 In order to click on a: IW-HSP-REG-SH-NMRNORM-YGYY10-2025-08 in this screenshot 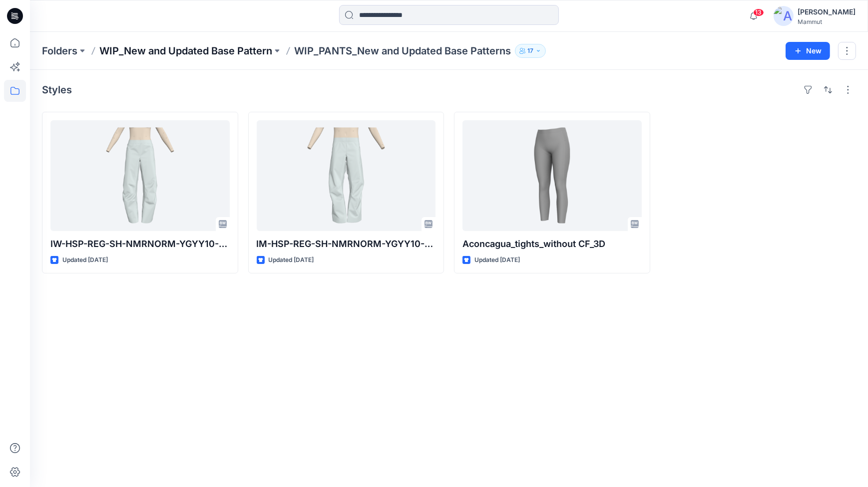, I will do `click(140, 176)`.